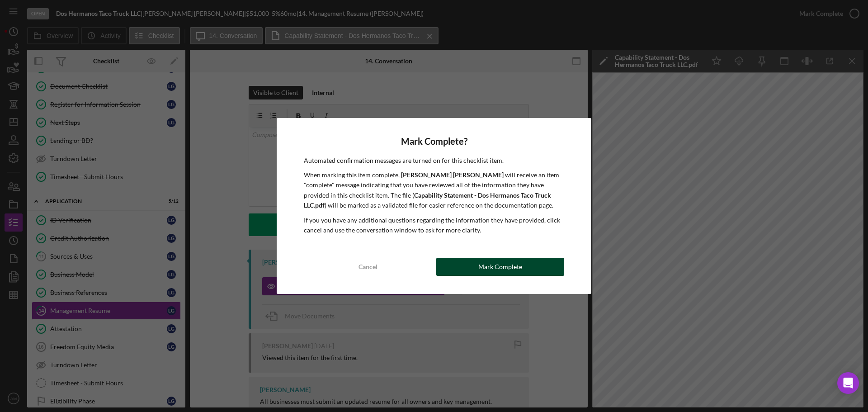  Describe the element at coordinates (434, 161) in the screenshot. I see `p: Automated confirmation messages are turned on for this checklist item.` at that location.